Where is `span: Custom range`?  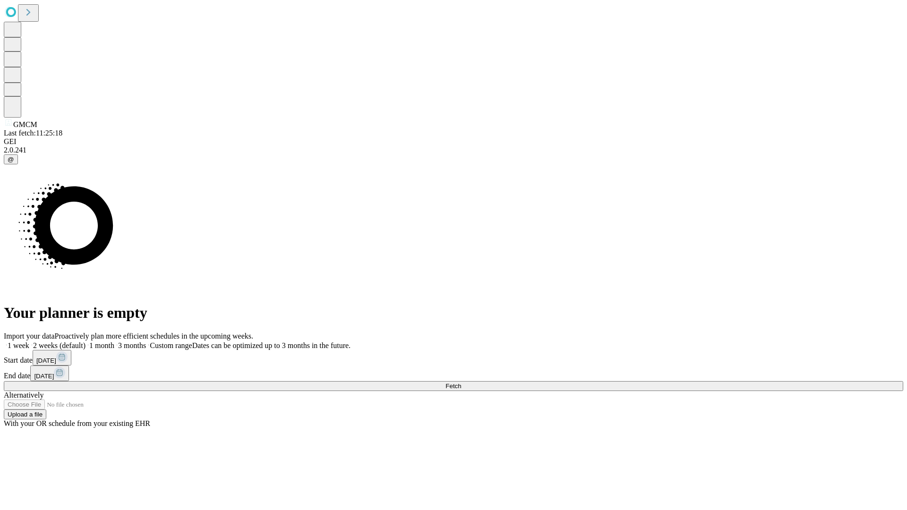
span: Custom range is located at coordinates (170, 345).